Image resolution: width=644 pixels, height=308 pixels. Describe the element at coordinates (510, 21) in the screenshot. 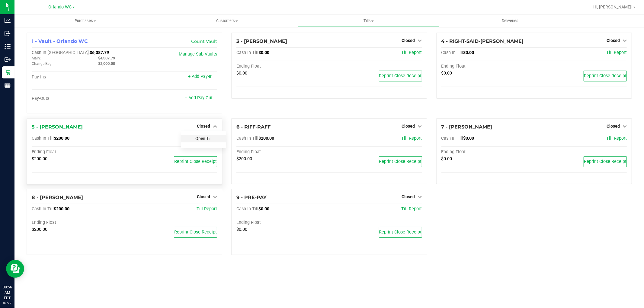

I see `span: Deliveries` at that location.